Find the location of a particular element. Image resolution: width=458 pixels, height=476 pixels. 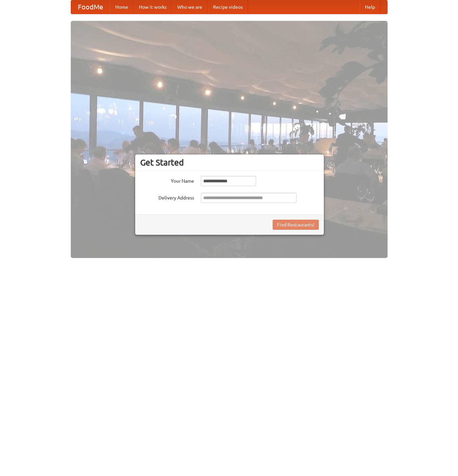

a: Recipe videos is located at coordinates (228, 7).